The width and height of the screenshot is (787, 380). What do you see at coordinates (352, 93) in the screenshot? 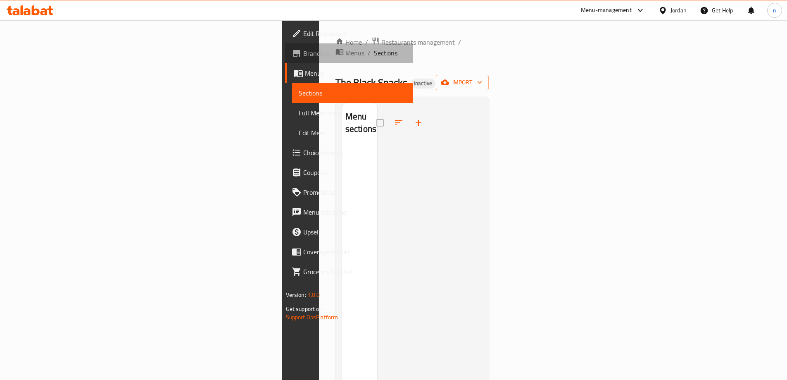
I see `span: Sections` at bounding box center [352, 93].